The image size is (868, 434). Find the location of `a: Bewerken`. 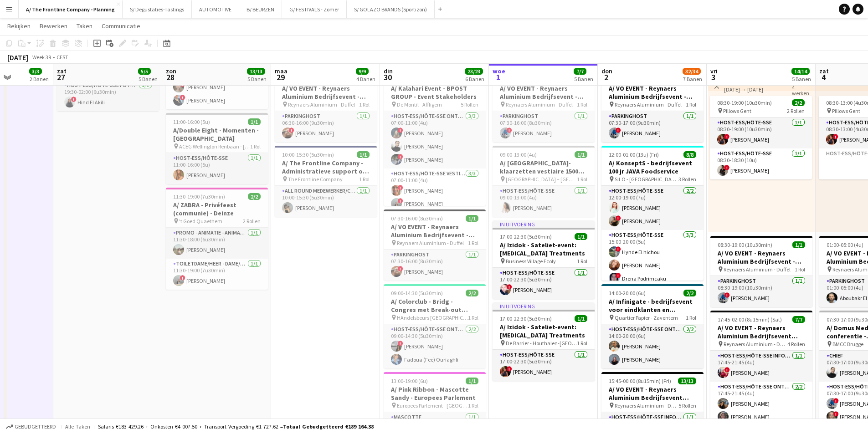

a: Bewerken is located at coordinates (53, 26).